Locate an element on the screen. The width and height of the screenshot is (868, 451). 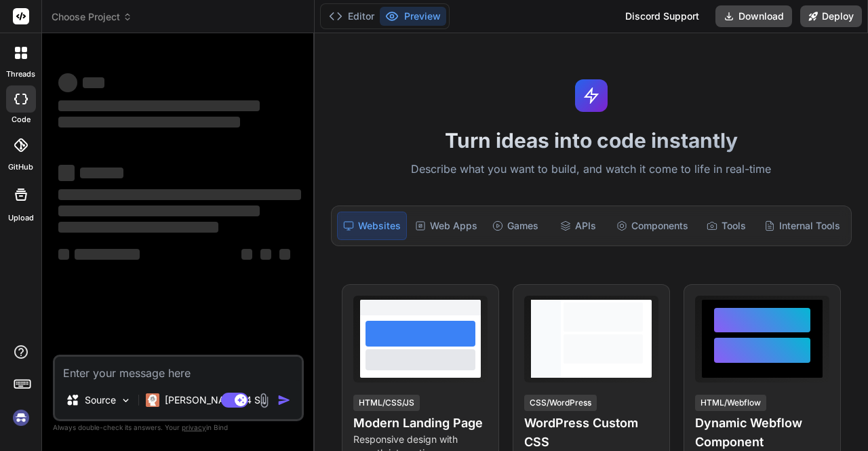
p: Always double-check its answers. Your in Bind is located at coordinates (178, 427).